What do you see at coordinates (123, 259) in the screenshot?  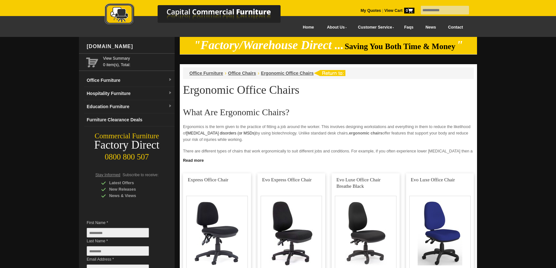 I see `span: Email Address *` at bounding box center [123, 259].